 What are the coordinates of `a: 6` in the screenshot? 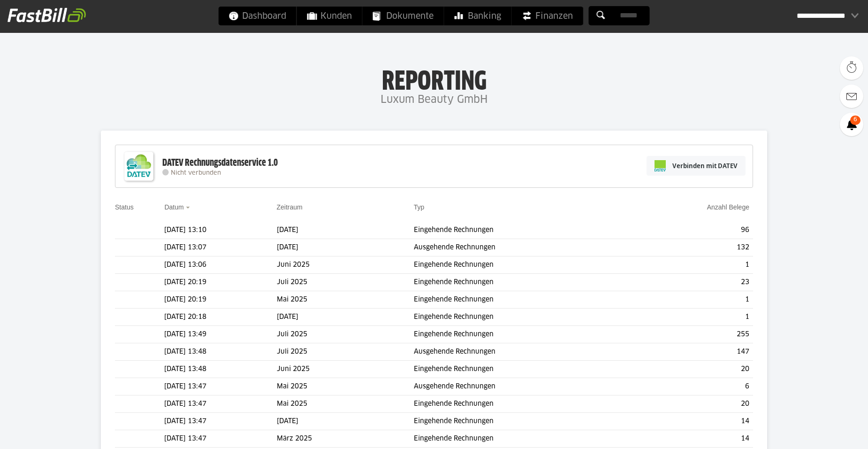 It's located at (851, 125).